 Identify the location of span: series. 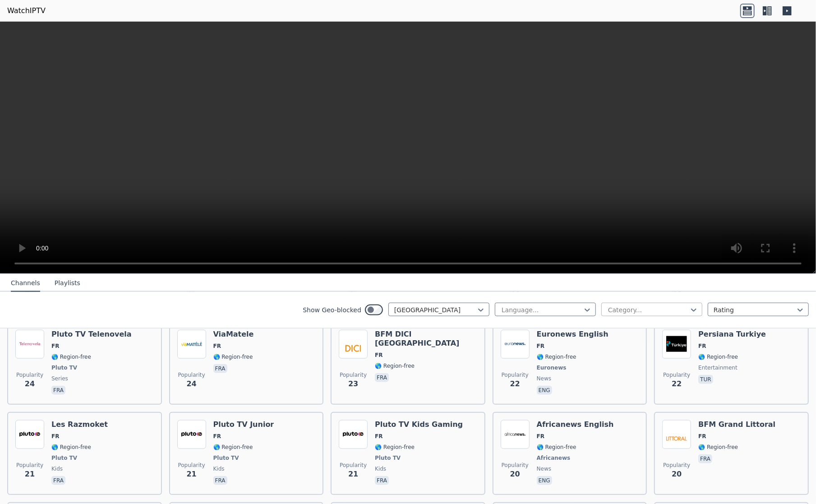
(60, 378).